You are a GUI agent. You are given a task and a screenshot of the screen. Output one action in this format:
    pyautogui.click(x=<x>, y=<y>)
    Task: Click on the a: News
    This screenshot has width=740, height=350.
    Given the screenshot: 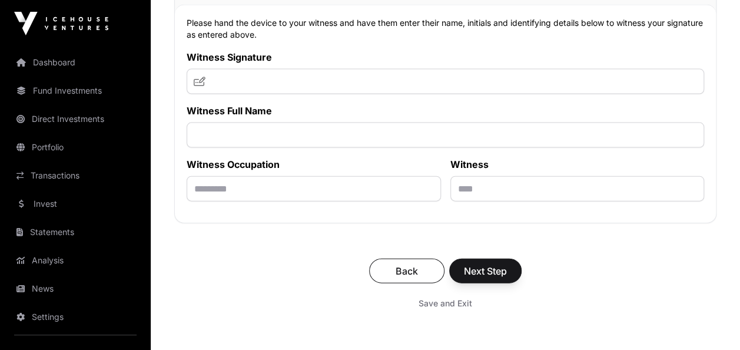 What is the action you would take?
    pyautogui.click(x=75, y=288)
    